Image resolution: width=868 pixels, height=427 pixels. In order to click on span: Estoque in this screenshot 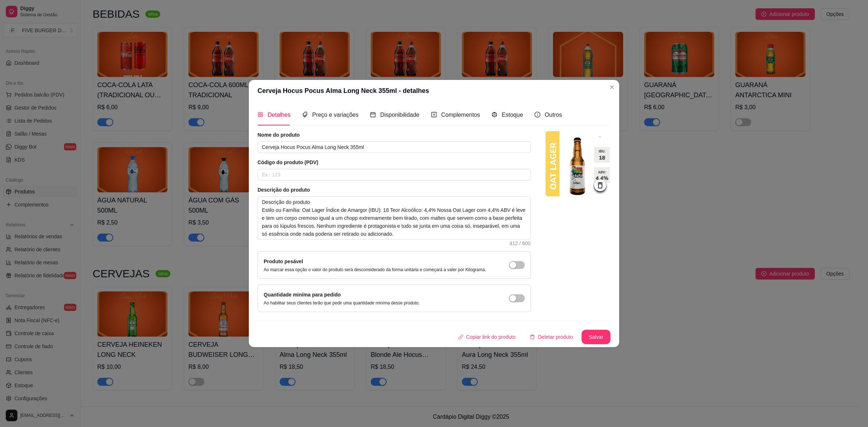, I will do `click(512, 115)`.